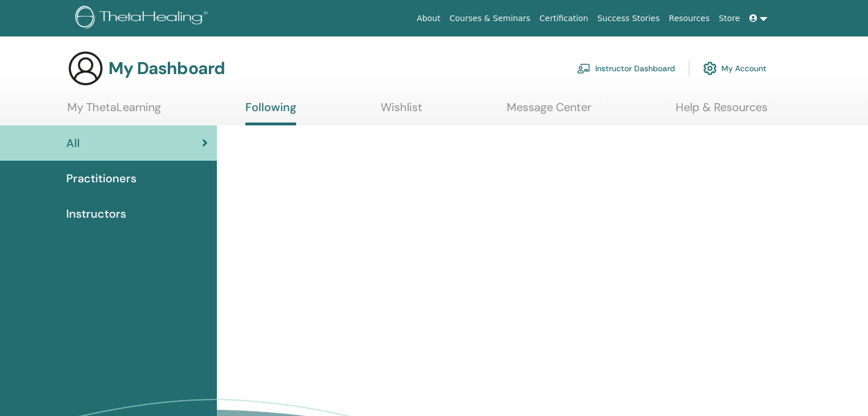 The height and width of the screenshot is (416, 868). I want to click on a: Instructor Dashboard, so click(626, 68).